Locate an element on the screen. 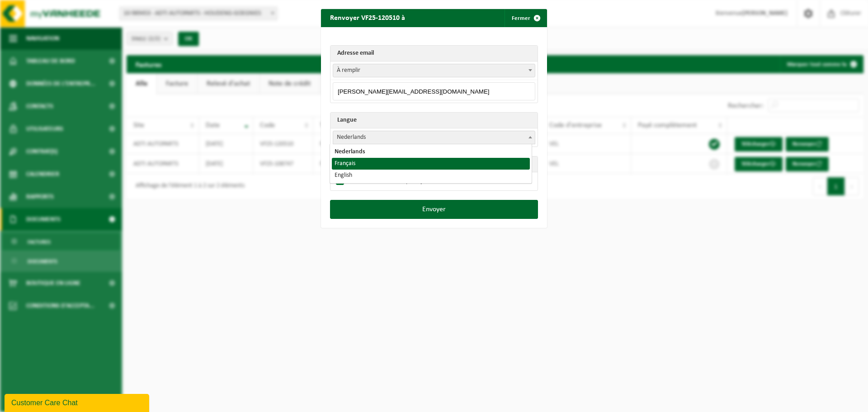 This screenshot has height=412, width=868. span: À remplir is located at coordinates (434, 71).